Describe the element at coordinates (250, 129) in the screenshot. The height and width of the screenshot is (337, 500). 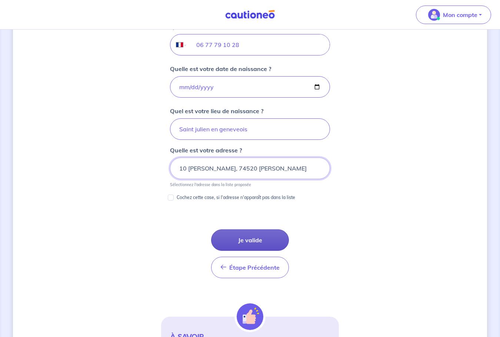
I see `input: Paris` at that location.